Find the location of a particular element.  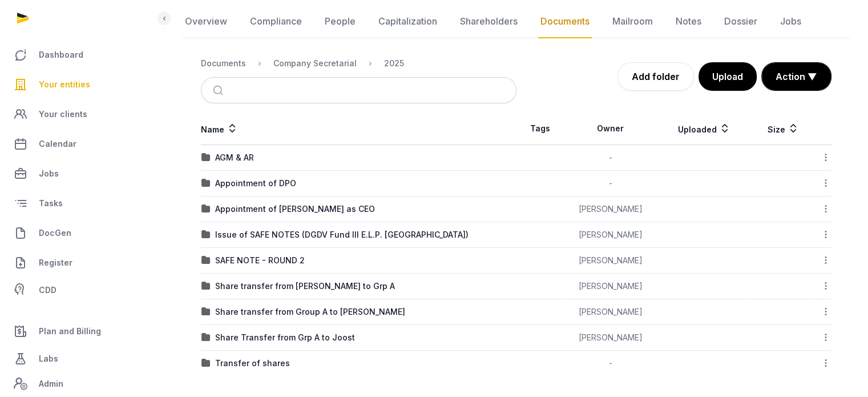

a: Admin is located at coordinates (82, 384).